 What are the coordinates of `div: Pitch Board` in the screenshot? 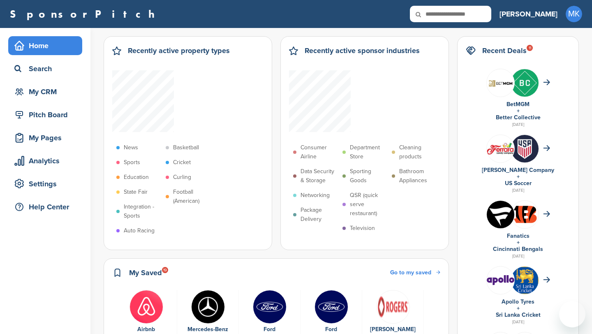 It's located at (47, 115).